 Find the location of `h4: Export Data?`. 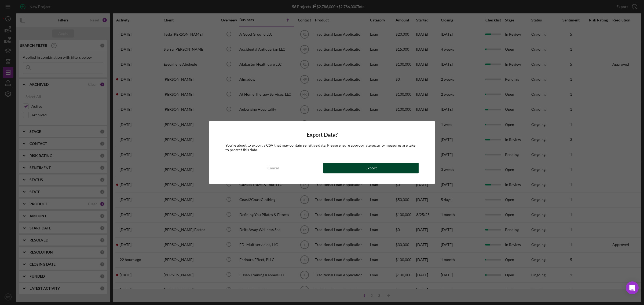

h4: Export Data? is located at coordinates (322, 135).